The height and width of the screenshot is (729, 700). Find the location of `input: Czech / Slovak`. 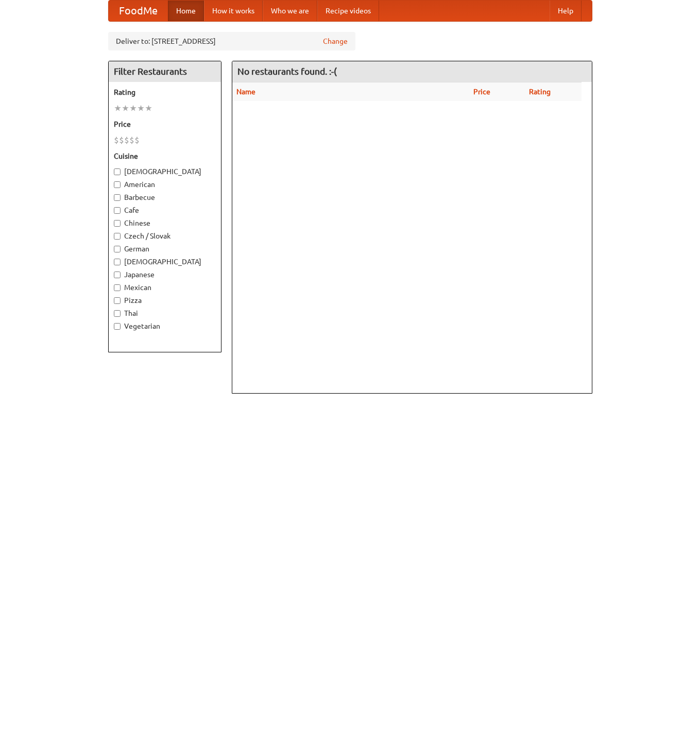

input: Czech / Slovak is located at coordinates (116, 236).